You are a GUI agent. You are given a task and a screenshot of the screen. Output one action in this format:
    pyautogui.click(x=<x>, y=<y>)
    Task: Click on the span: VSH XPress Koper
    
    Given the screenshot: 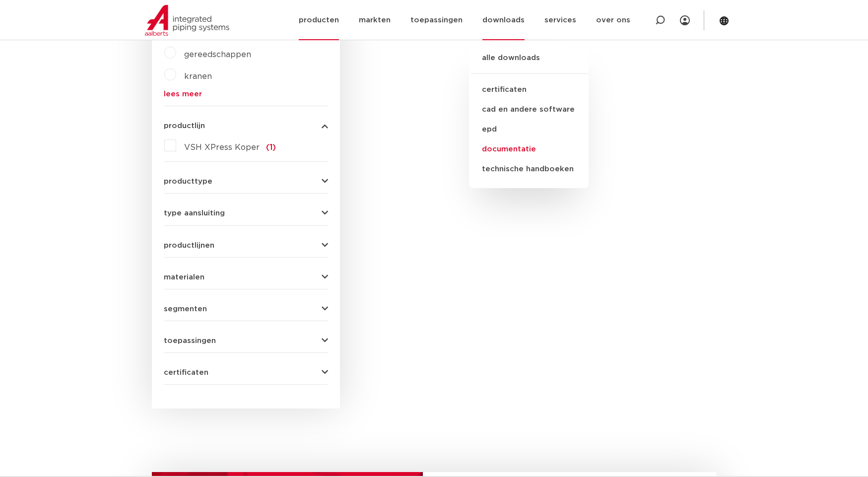 What is the action you would take?
    pyautogui.click(x=221, y=147)
    